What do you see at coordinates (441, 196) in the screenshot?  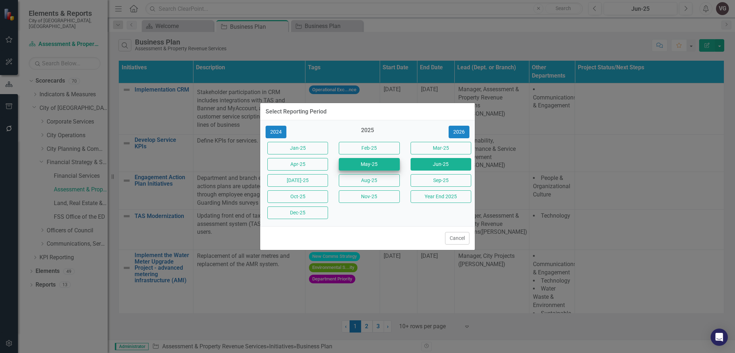 I see `button: Year End 2025` at bounding box center [441, 196].